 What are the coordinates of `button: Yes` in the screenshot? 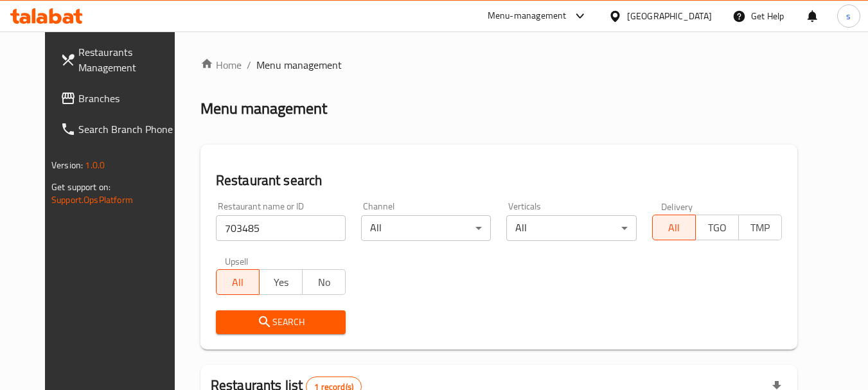 It's located at (281, 282).